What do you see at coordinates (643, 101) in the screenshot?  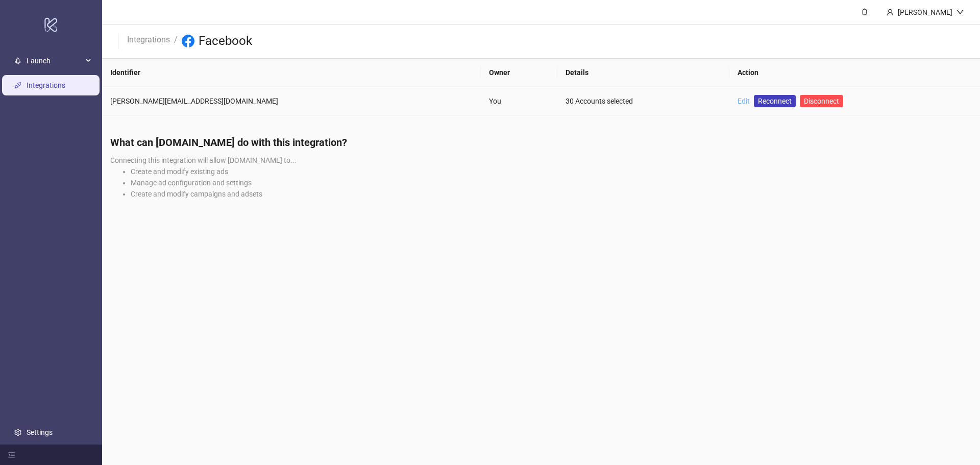 I see `div: 30 Accounts selected` at bounding box center [643, 101].